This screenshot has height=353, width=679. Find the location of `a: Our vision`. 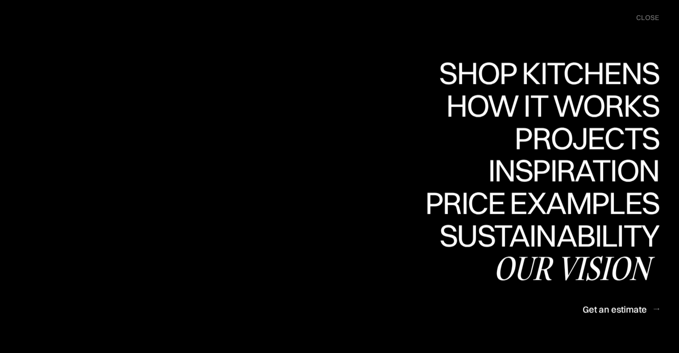

a: Our vision is located at coordinates (576, 268).